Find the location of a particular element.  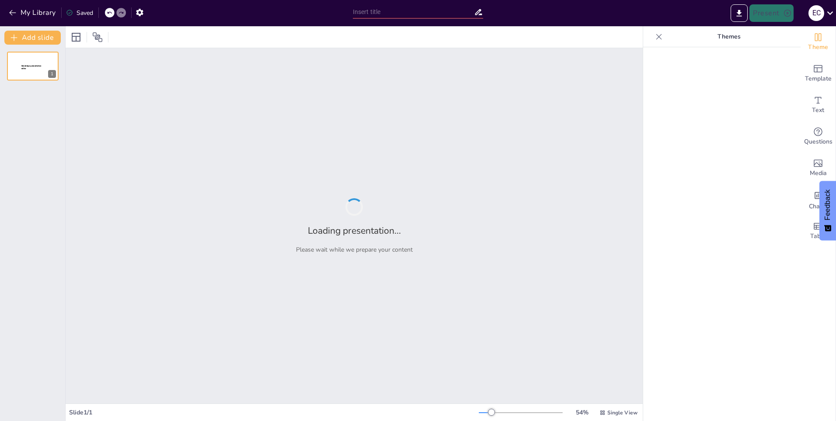

span: Sendsteps presentation editor is located at coordinates (31, 67).